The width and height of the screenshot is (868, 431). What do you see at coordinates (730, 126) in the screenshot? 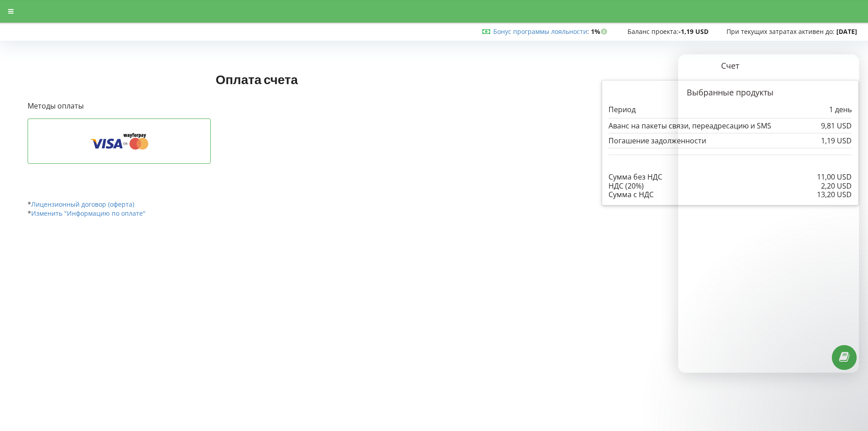
I see `div: Аванс на пакеты связи, переадресацию и SMS` at bounding box center [730, 126].